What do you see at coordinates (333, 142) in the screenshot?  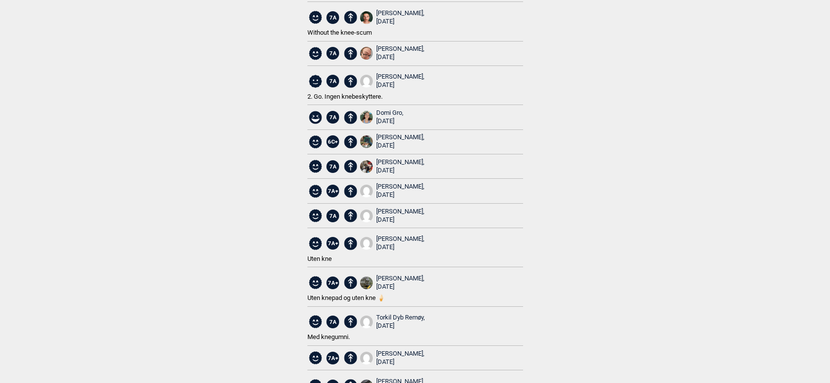 I see `span: 6C+` at bounding box center [333, 142].